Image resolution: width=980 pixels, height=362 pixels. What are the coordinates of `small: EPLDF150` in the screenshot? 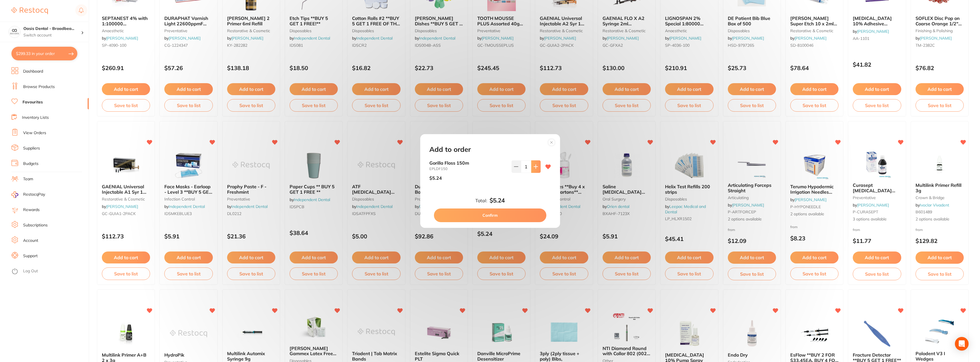 It's located at (468, 168).